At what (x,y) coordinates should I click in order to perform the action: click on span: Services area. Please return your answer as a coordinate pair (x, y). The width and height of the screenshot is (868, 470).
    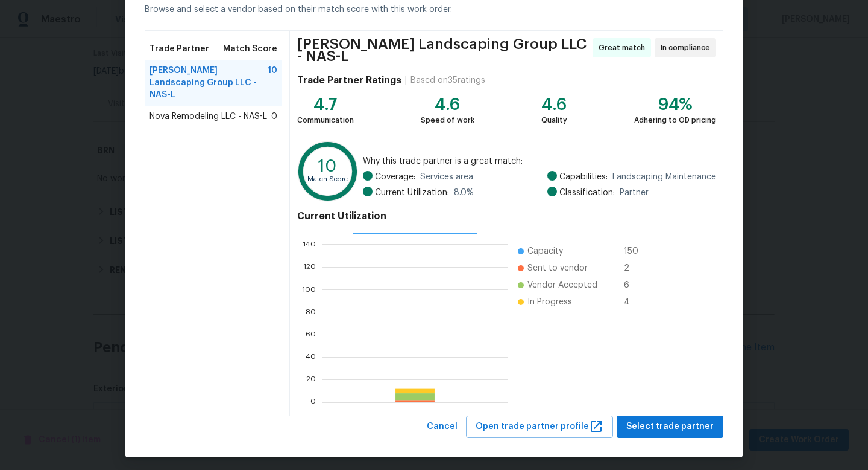
    Looking at the image, I should click on (447, 177).